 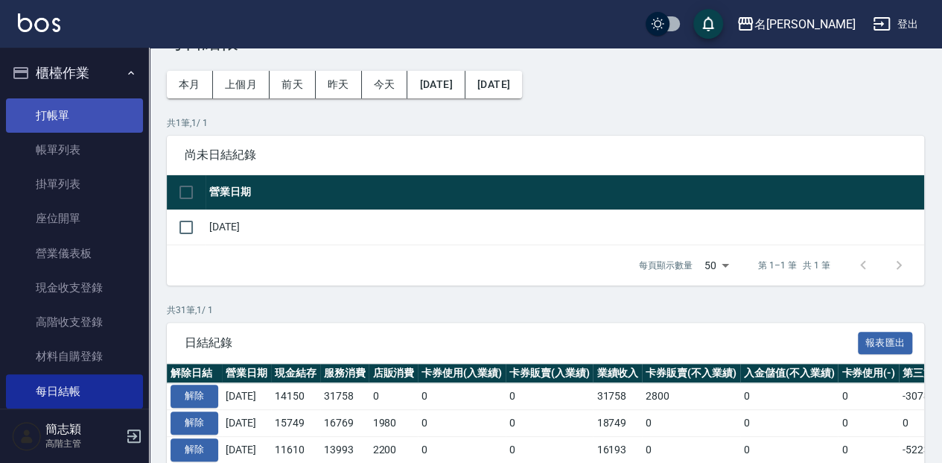 What do you see at coordinates (74, 115) in the screenshot?
I see `a: 打帳單` at bounding box center [74, 115].